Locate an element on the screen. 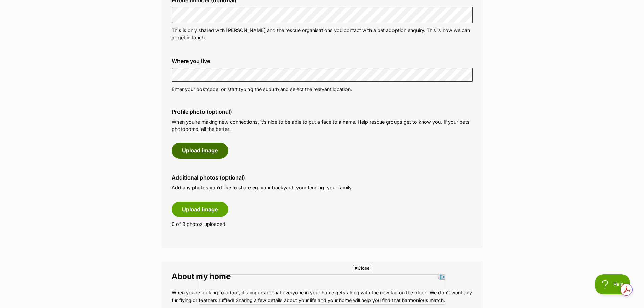 The image size is (644, 308). p: Enter your postcode, or start typing the suburb and select the relevant location. is located at coordinates (322, 89).